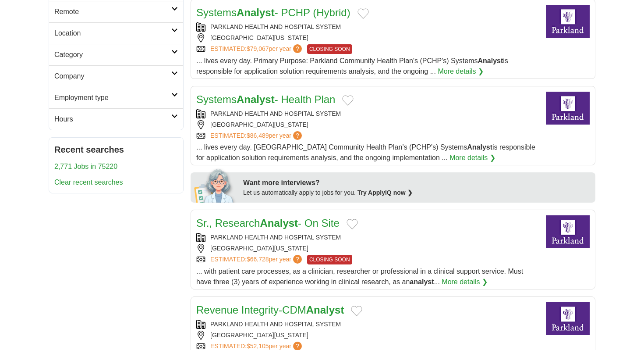 Image resolution: width=644 pixels, height=350 pixels. I want to click on a: Hours, so click(116, 119).